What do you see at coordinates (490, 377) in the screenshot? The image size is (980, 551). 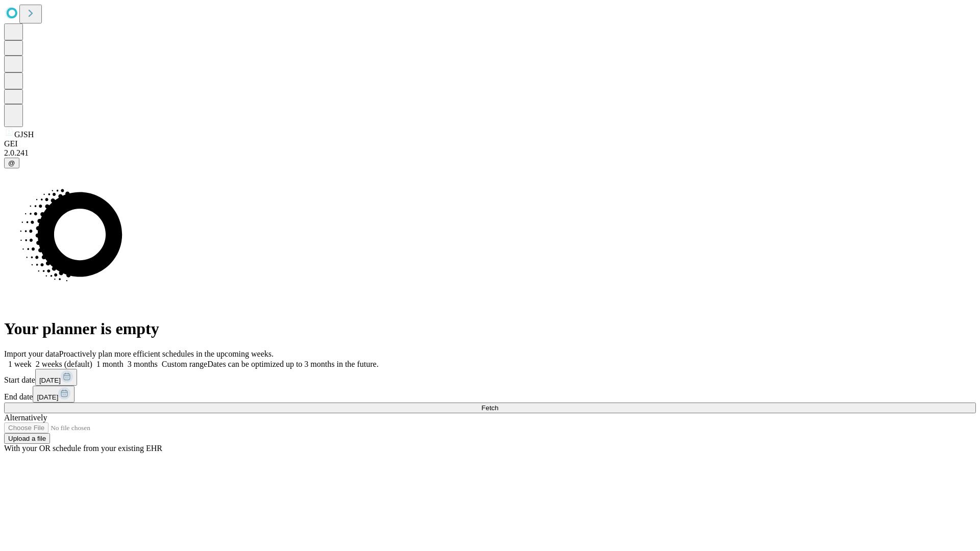 I see `div: Start date` at bounding box center [490, 377].